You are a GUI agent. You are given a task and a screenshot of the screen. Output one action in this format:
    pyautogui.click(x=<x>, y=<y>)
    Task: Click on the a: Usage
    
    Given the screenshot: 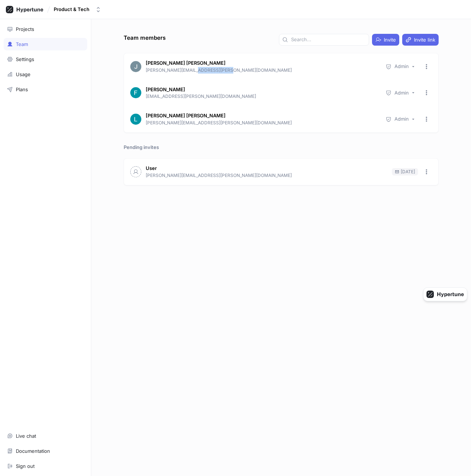 What is the action you would take?
    pyautogui.click(x=45, y=74)
    